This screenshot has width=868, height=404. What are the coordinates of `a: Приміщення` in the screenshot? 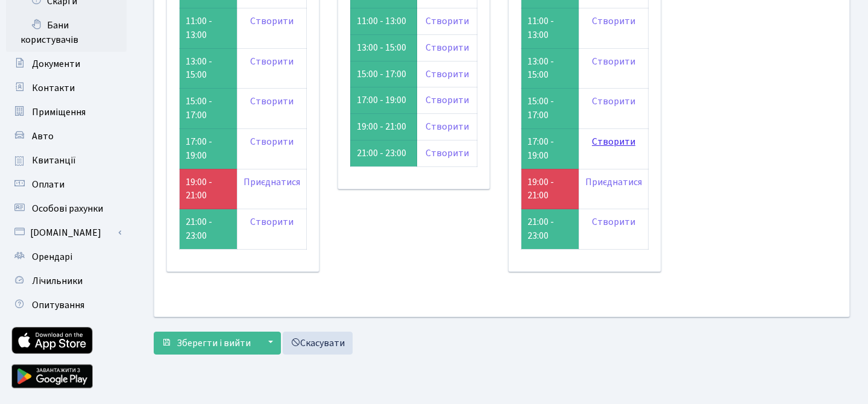 It's located at (66, 112).